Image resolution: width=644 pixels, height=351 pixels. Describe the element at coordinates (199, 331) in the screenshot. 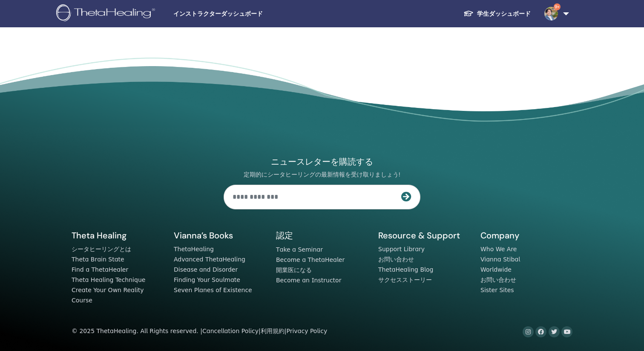

I see `div: © 2025 ThetaHealing. All Rights reserved. | | |` at that location.